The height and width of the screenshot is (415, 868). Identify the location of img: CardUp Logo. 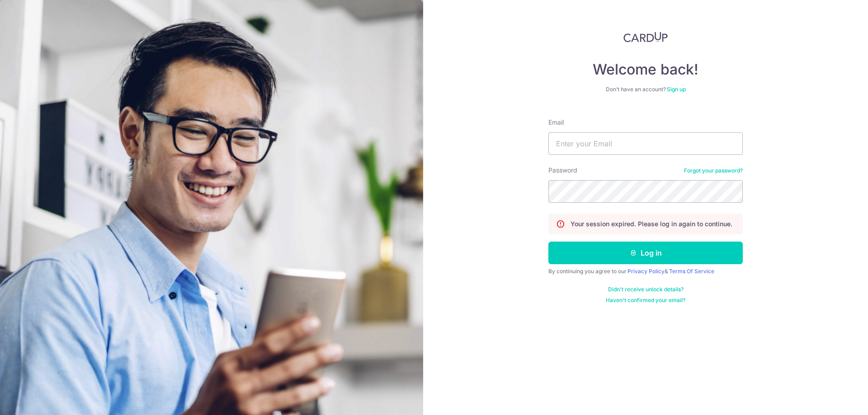
(646, 37).